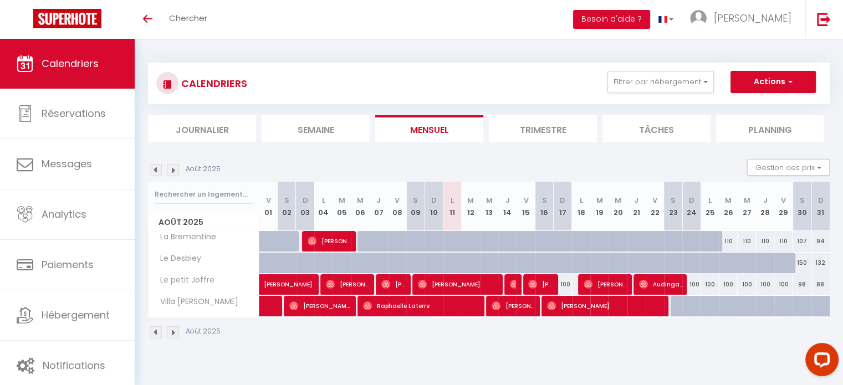 This screenshot has height=385, width=843. What do you see at coordinates (379, 206) in the screenshot?
I see `th: 07` at bounding box center [379, 206].